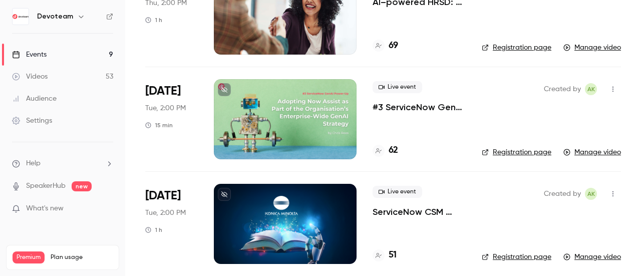  What do you see at coordinates (32, 121) in the screenshot?
I see `div: Settings` at bounding box center [32, 121].